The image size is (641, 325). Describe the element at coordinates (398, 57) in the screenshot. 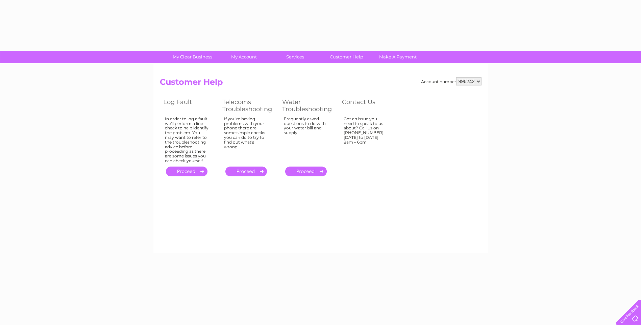

I see `a: Make A Payment` at that location.